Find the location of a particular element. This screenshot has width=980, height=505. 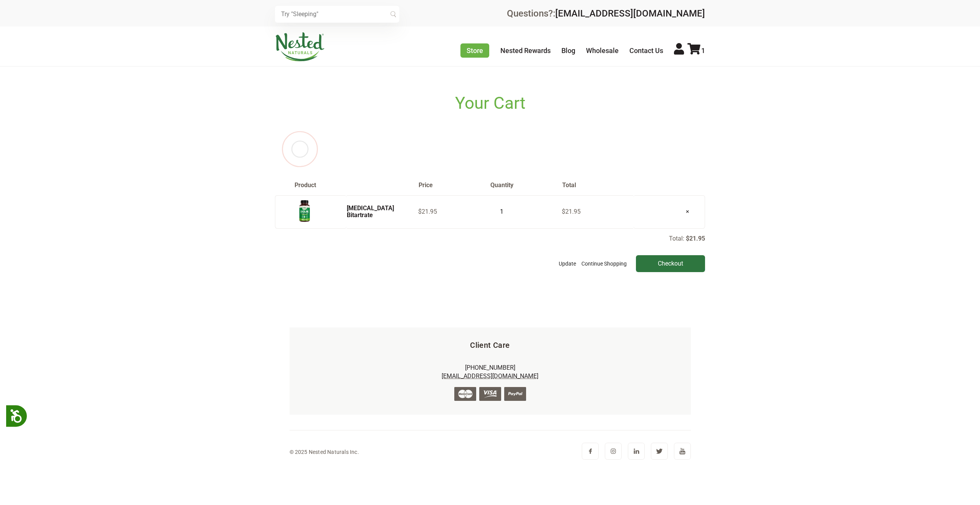

input: Checkout is located at coordinates (671, 263).